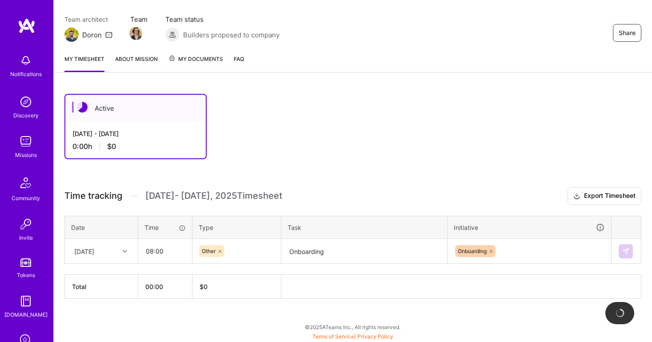 The height and width of the screenshot is (342, 652). What do you see at coordinates (26, 262) in the screenshot?
I see `img: tokens` at bounding box center [26, 262].